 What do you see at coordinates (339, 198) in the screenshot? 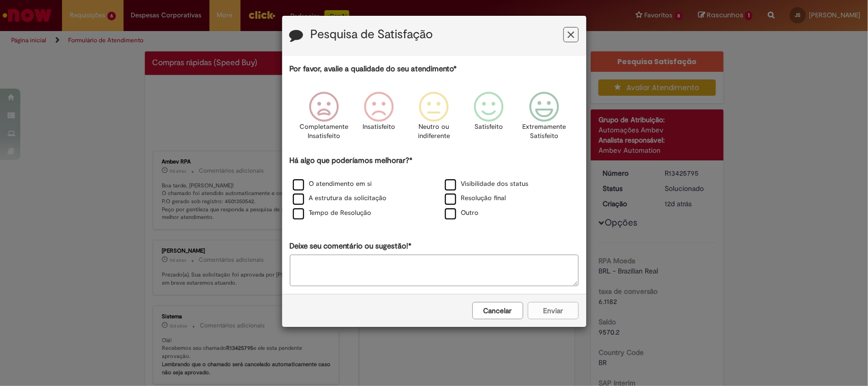
I see `label: A estrutura da solicitação` at bounding box center [339, 198].